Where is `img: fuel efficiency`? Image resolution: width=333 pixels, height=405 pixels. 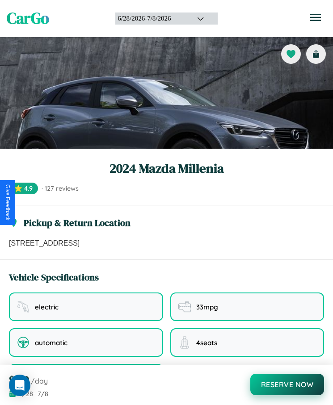
img: fuel efficiency is located at coordinates (184, 307).